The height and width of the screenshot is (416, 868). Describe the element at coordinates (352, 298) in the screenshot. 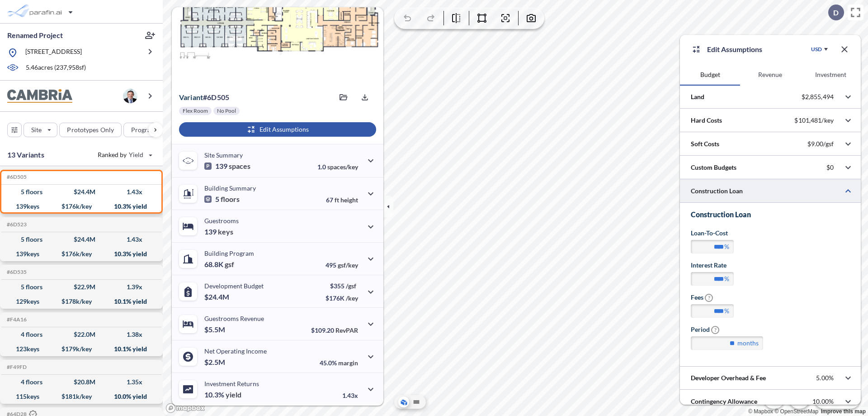

I see `span: /key` at that location.